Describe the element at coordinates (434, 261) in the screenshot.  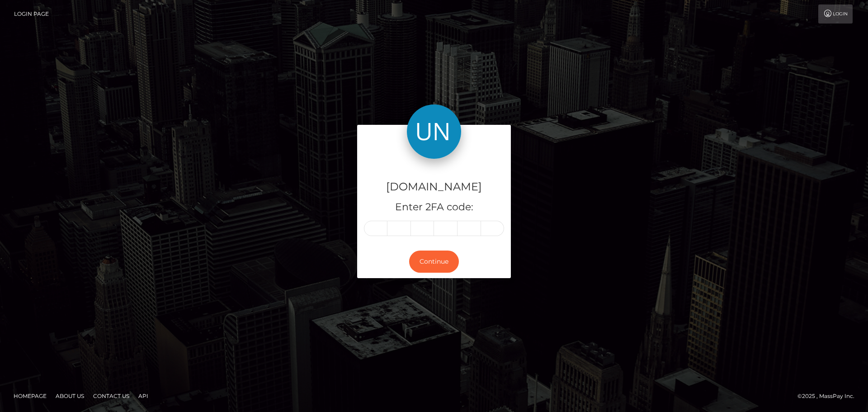
I see `button: Continue` at that location.